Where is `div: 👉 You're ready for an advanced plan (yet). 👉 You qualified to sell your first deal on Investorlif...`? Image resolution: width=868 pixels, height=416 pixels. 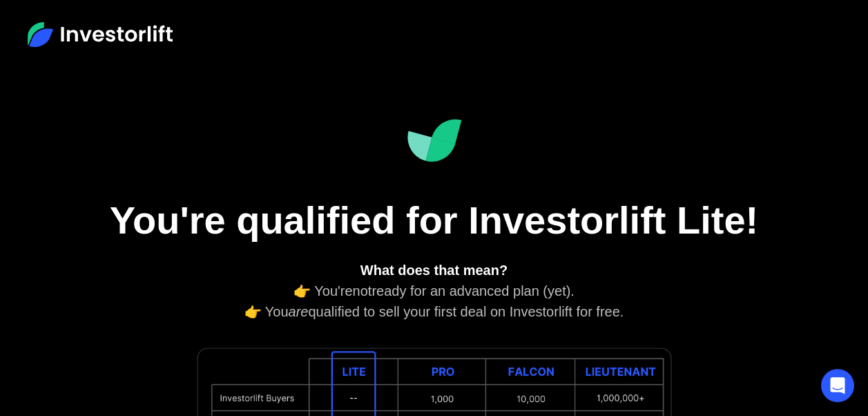 div: 👉 You're ready for an advanced plan (yet). 👉 You qualified to sell your first deal on Investorlif... is located at coordinates (434, 291).